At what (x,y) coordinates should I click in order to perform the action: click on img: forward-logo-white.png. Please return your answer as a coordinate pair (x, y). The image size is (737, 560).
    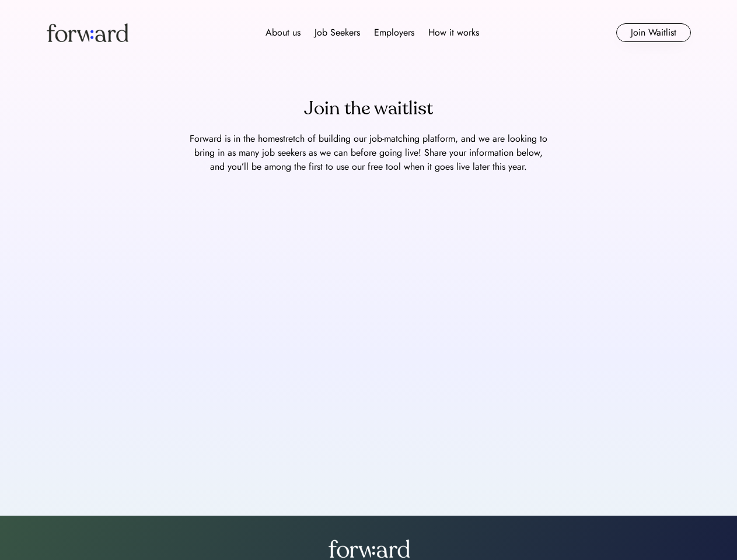
    Looking at the image, I should click on (369, 548).